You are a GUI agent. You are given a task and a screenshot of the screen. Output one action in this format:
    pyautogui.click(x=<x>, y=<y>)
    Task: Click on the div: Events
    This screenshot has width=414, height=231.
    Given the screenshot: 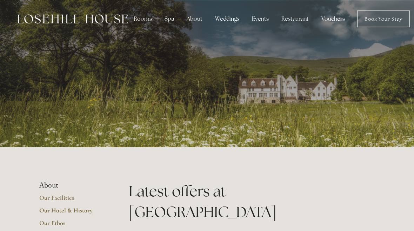 What is the action you would take?
    pyautogui.click(x=261, y=19)
    